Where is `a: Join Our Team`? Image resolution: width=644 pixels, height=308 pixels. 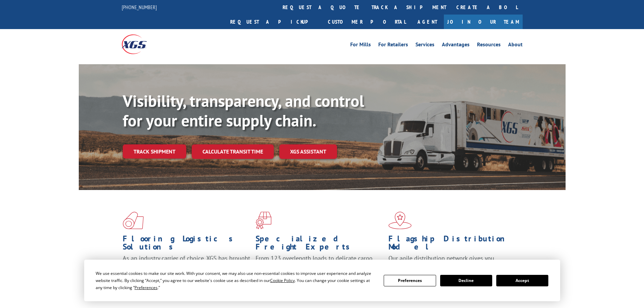
a: Join Our Team is located at coordinates (483, 22).